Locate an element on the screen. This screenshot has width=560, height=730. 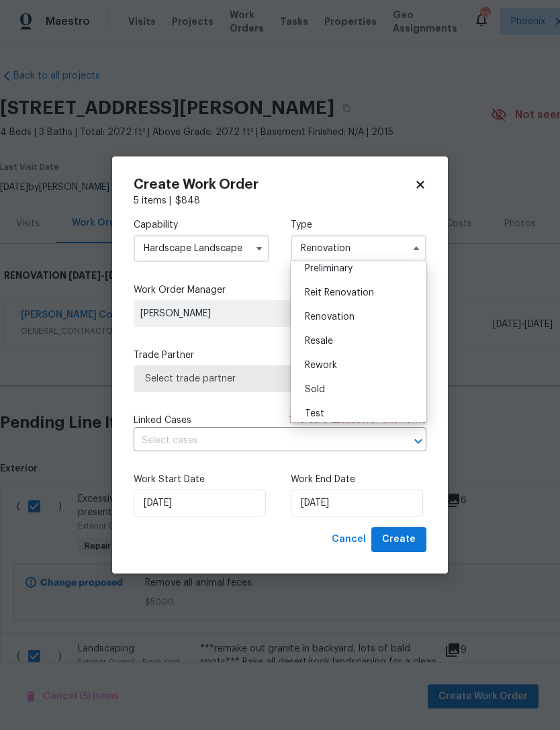
span: There are case s for this home is located at coordinates (357, 420).